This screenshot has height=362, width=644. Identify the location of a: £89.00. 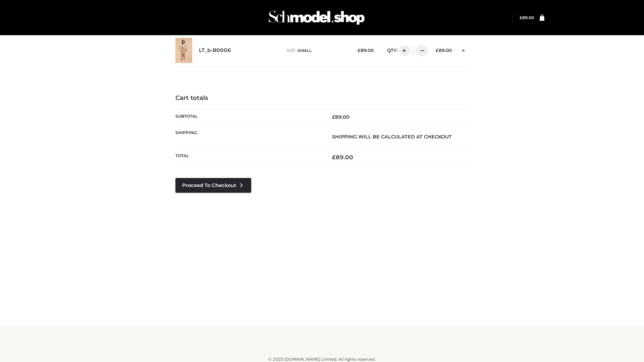
(526, 18).